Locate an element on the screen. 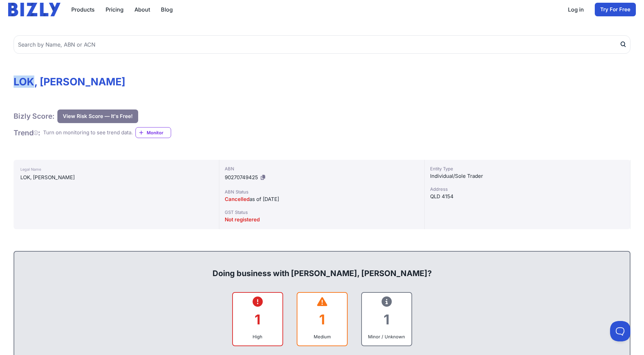 The image size is (644, 355). div: ABN is located at coordinates (322, 168).